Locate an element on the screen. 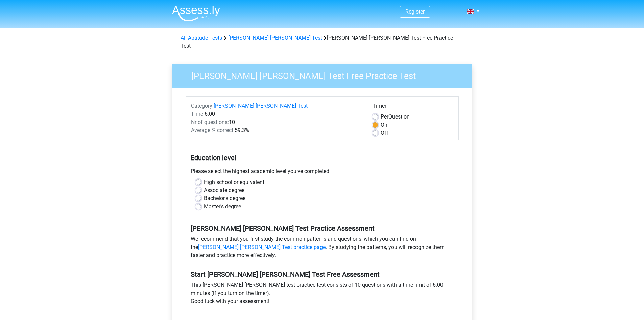  div: We recommend that you first study the common patterns and questions, which you can find on the . ... is located at coordinates (322, 248).